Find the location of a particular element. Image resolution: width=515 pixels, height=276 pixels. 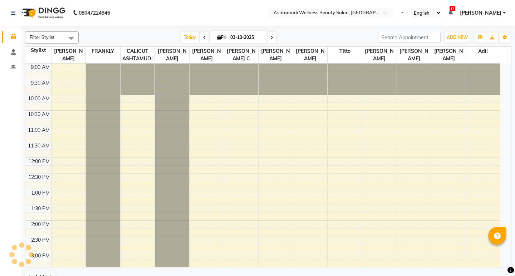

span: ADD NEW is located at coordinates (457, 37).